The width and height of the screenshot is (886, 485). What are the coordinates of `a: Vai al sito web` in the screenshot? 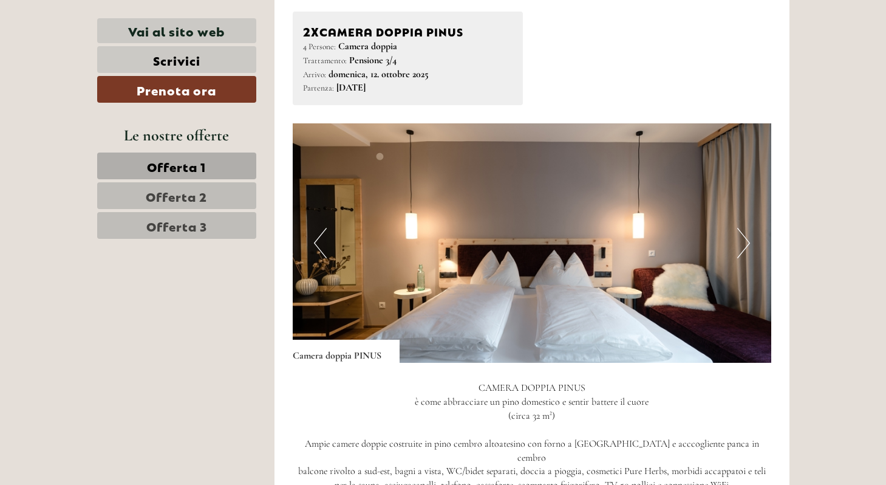 It's located at (177, 30).